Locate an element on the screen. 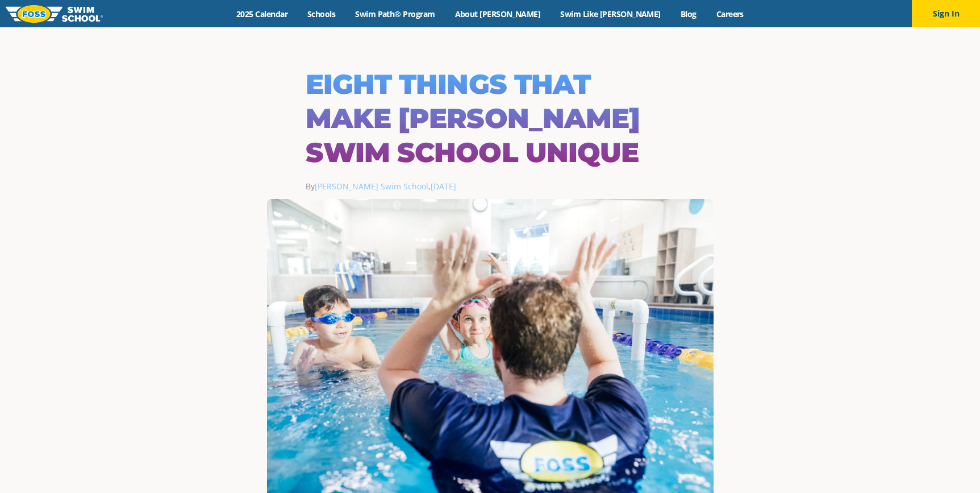 The width and height of the screenshot is (980, 493). a: Blog is located at coordinates (688, 13).